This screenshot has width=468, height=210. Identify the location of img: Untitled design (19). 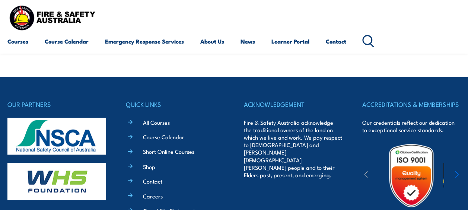
(412, 175).